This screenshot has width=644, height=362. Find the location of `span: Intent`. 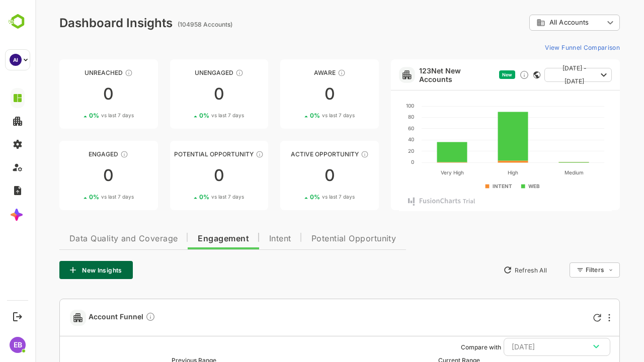

span: Intent is located at coordinates (245, 239).